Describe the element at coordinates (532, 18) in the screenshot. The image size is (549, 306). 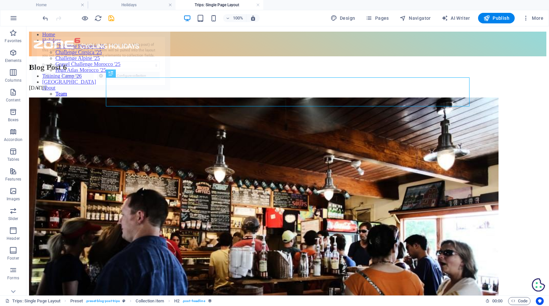
I see `span: More` at that location.